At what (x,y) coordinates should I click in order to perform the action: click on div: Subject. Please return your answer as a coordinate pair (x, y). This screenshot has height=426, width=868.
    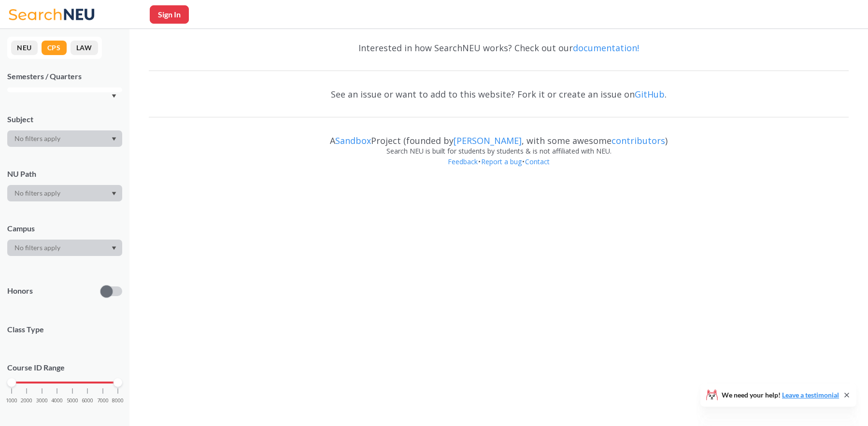
    Looking at the image, I should click on (65, 119).